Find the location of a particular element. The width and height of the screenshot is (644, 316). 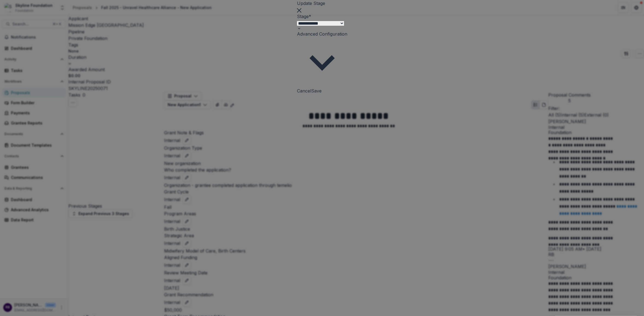

span: Advanced Configuration is located at coordinates (322, 34).